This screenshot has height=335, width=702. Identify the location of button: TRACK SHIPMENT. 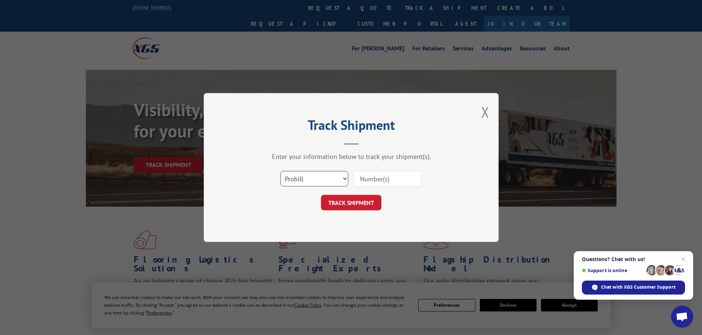
(351, 203).